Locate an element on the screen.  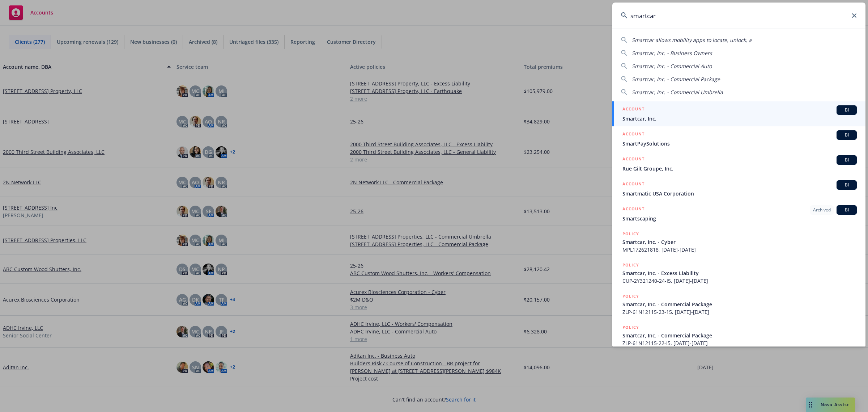
a: ACCOUNTArchivedBISmartscaping is located at coordinates (739, 214).